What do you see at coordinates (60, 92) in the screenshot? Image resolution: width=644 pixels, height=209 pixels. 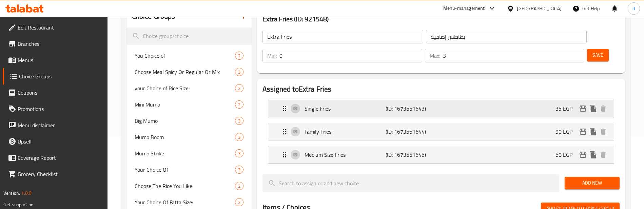 I see `span: Coupons` at bounding box center [60, 92].